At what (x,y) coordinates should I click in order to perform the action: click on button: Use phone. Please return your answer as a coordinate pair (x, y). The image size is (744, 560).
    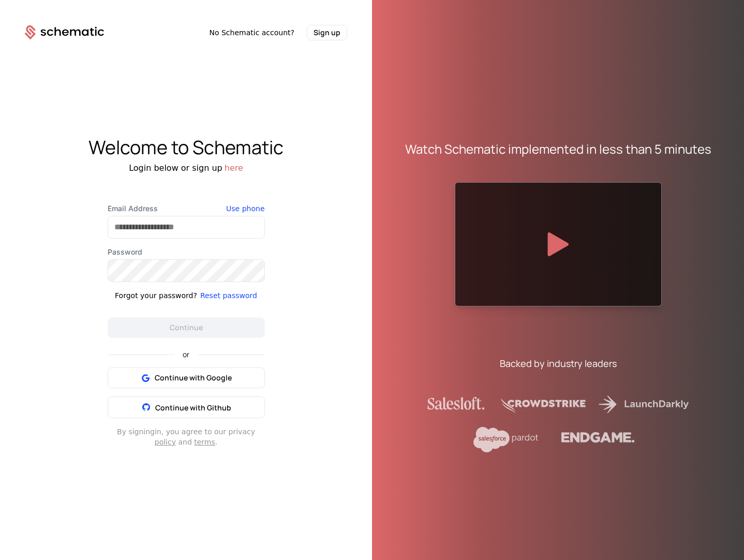
    Looking at the image, I should click on (245, 208).